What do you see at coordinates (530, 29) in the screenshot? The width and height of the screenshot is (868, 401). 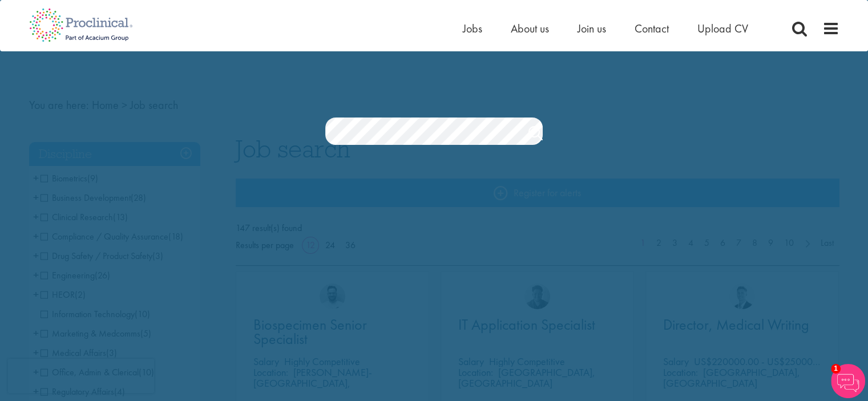 I see `a: About us` at bounding box center [530, 29].